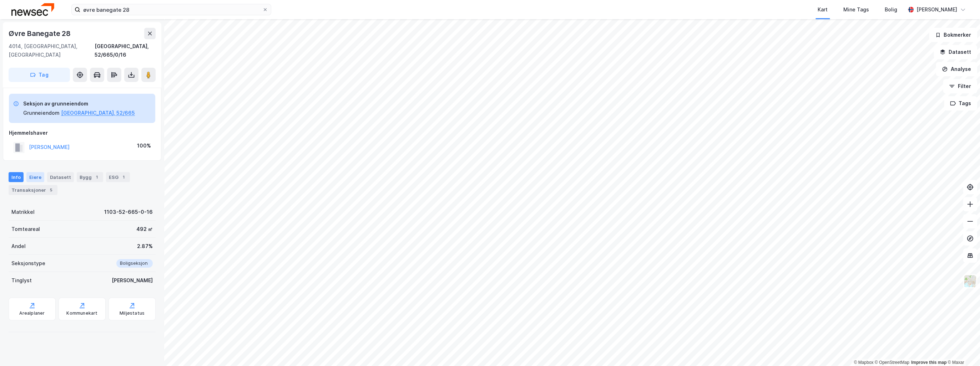  I want to click on div: 1103-52-665-0-16, so click(129, 212).